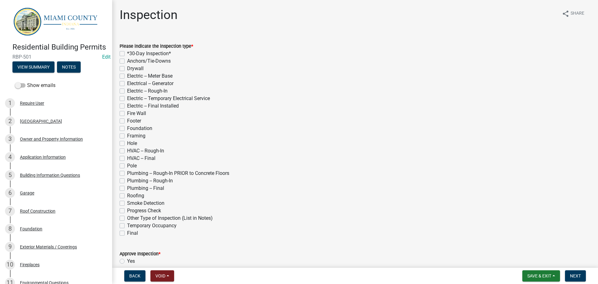 This screenshot has width=598, height=284. I want to click on label: No, so click(130, 268).